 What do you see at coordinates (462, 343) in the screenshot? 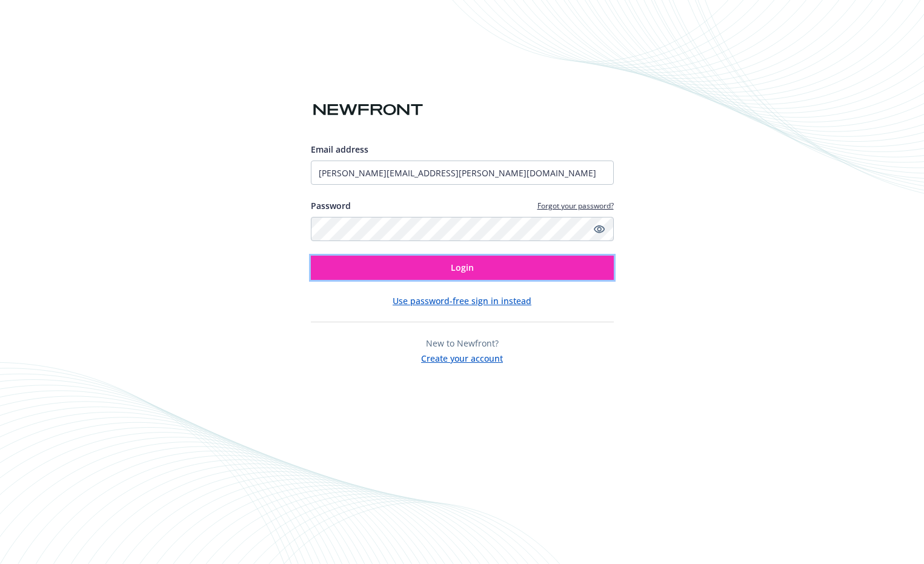
I see `span: New to Newfront?` at bounding box center [462, 343].